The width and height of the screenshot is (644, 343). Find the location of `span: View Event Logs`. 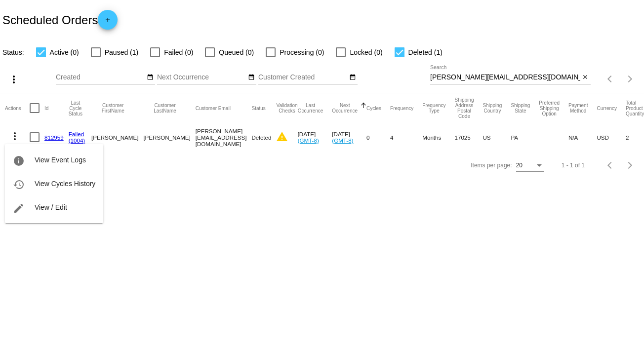

span: View Event Logs is located at coordinates (60, 160).